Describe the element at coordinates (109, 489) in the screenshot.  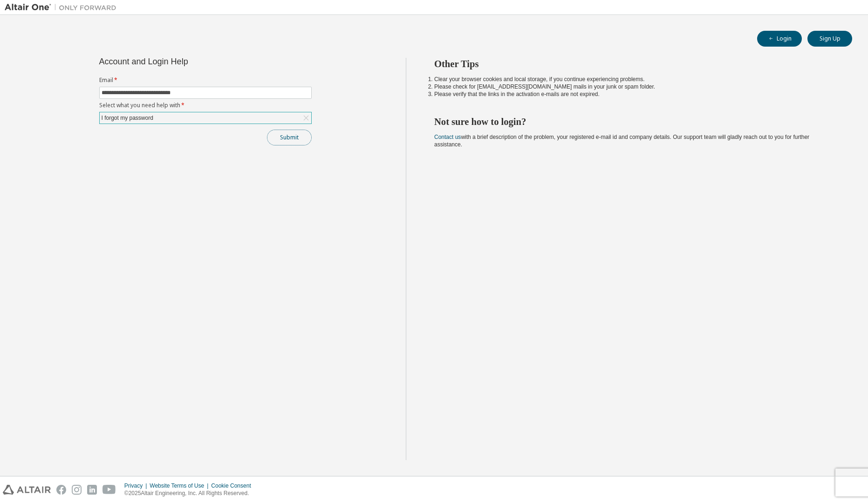
I see `img: youtube.svg` at that location.